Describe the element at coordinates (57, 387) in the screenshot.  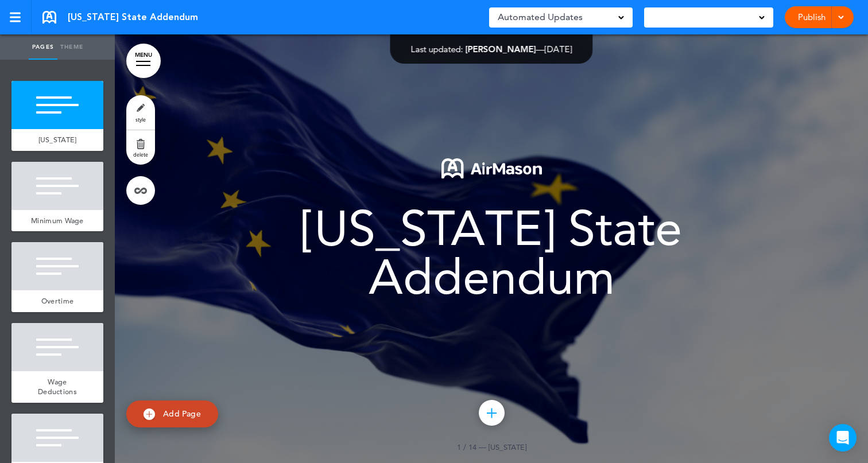
I see `span: Wage Deductions` at that location.